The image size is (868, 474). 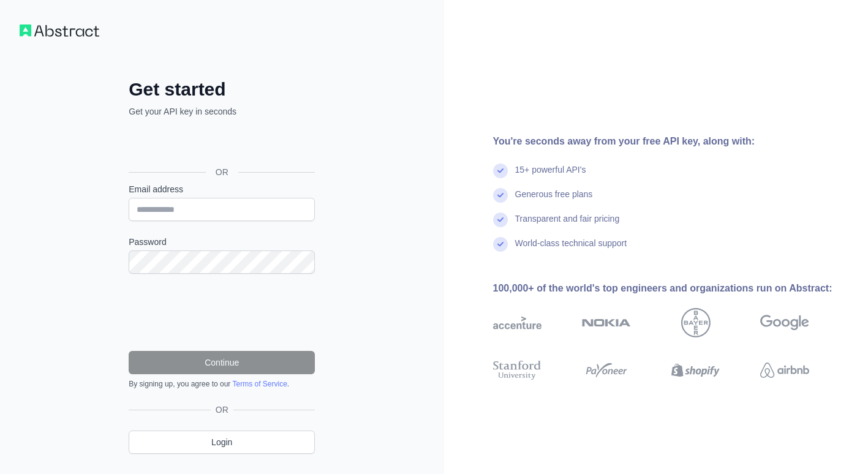 What do you see at coordinates (222, 442) in the screenshot?
I see `a: Login` at bounding box center [222, 442].